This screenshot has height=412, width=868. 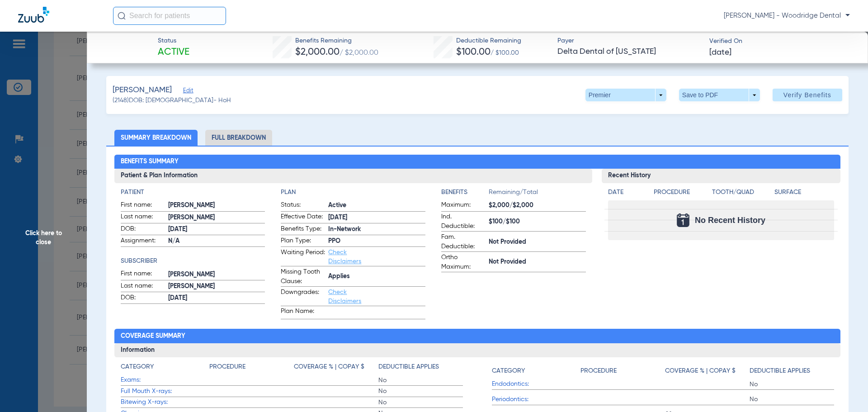 I want to click on app-breakdown-title: Benefits, so click(x=465, y=194).